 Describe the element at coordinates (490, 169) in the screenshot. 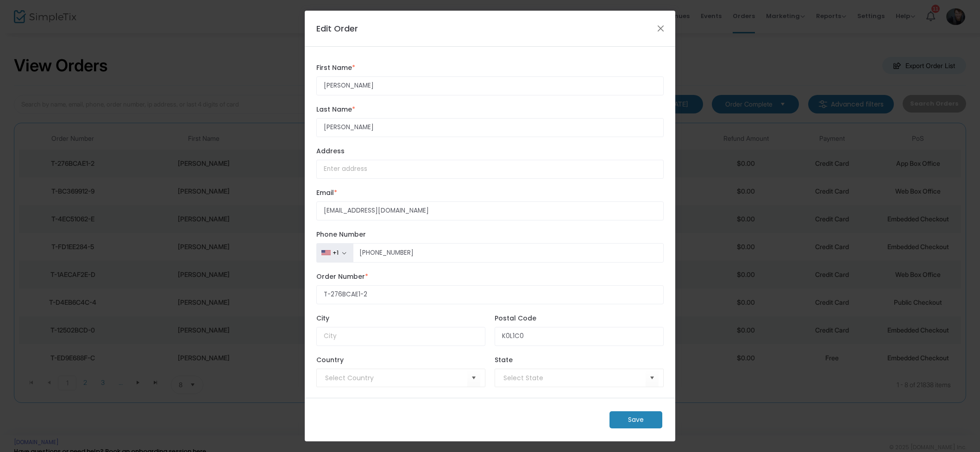

I see `input: Enter address` at that location.